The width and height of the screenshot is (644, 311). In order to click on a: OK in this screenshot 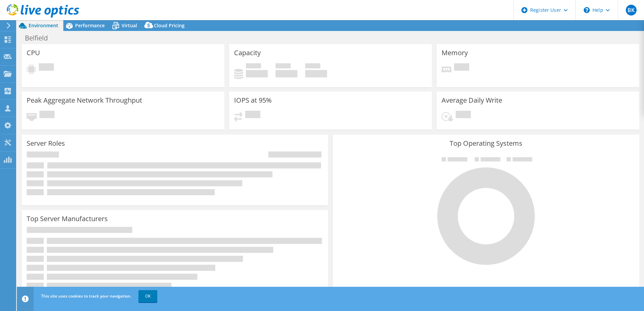, I will do `click(148, 296)`.